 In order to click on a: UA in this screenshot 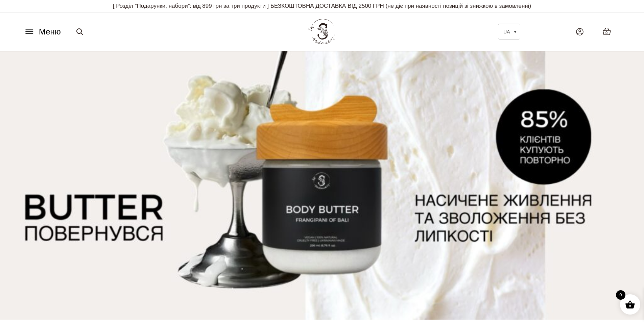, I will do `click(509, 31)`.